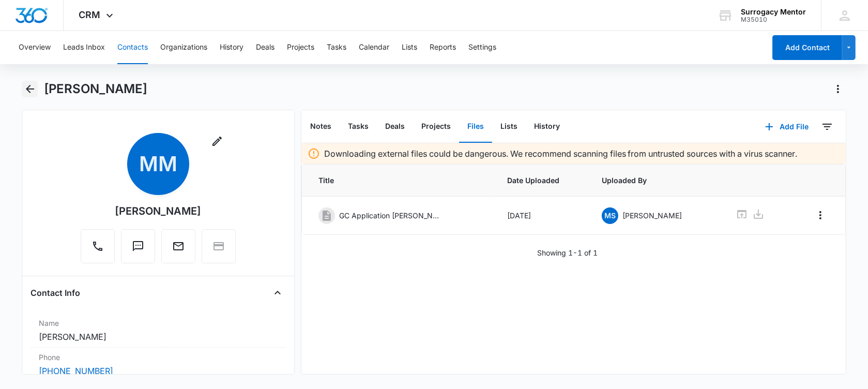  Describe the element at coordinates (138, 246) in the screenshot. I see `button: Text` at that location.